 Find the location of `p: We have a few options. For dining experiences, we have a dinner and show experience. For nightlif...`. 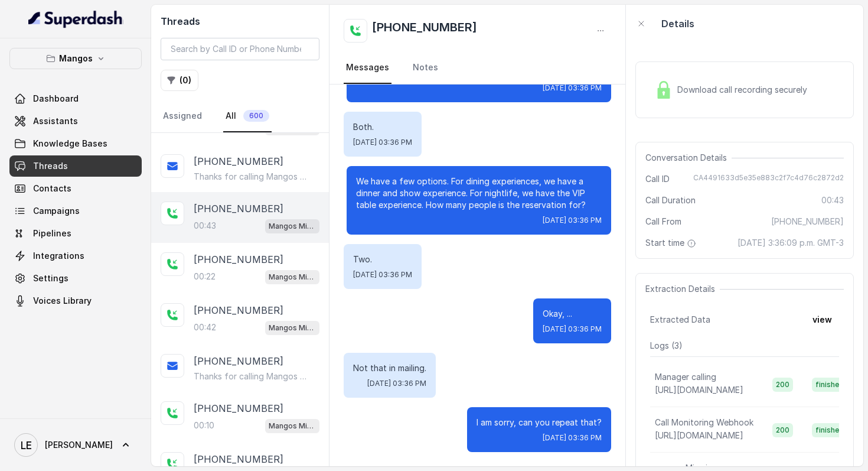

p: We have a few options. For dining experiences, we have a dinner and show experience. For nightlif... is located at coordinates (479, 193).